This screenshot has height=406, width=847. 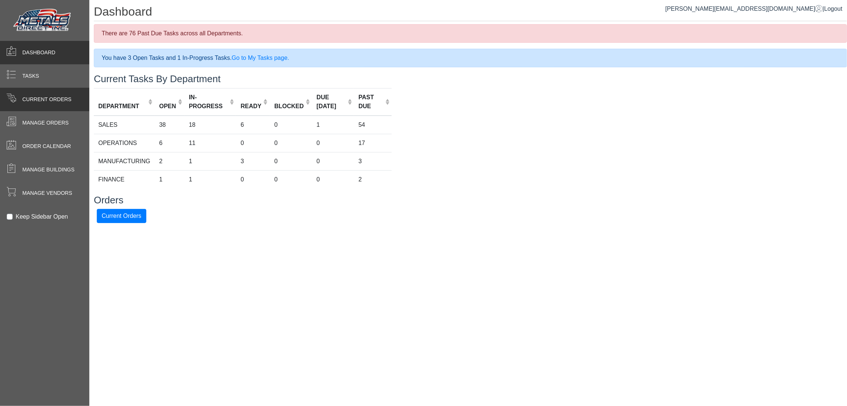 What do you see at coordinates (470, 79) in the screenshot?
I see `h3: Current Tasks By Department` at bounding box center [470, 79].